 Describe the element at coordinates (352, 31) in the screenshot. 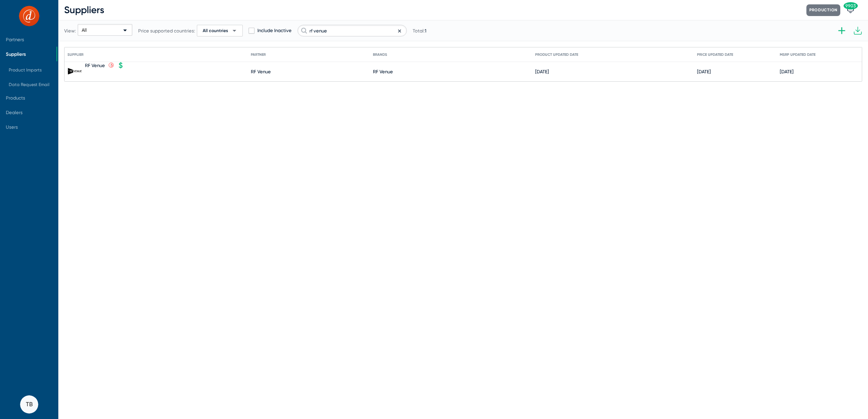

I see `input: Search suppliers` at that location.